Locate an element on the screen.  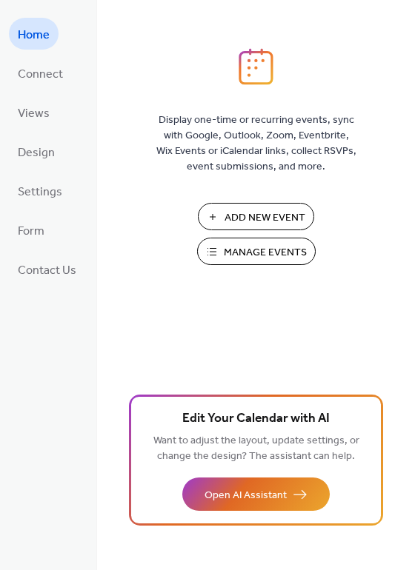
a: Form is located at coordinates (31, 230).